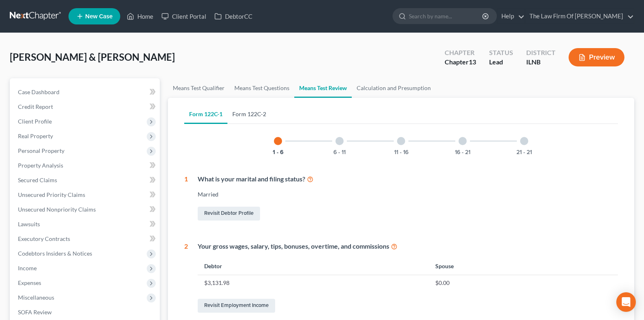 The height and width of the screenshot is (320, 644). I want to click on span: Unsecured Nonpriority Claims, so click(56, 209).